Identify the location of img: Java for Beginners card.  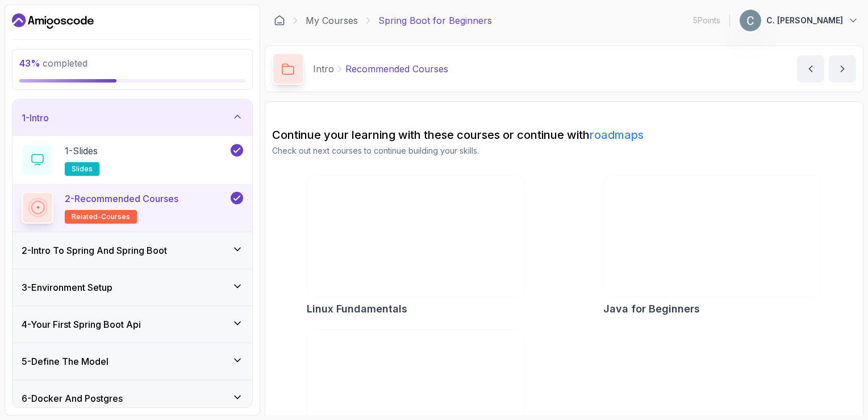
(712, 236).